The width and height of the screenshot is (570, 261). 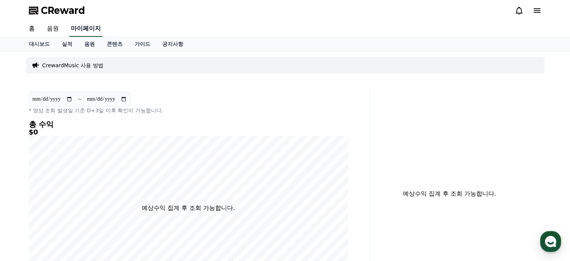 I want to click on p: * 영상 조회 발생일 기준 D+3일 이후 확인이 가능합니다., so click(x=189, y=110).